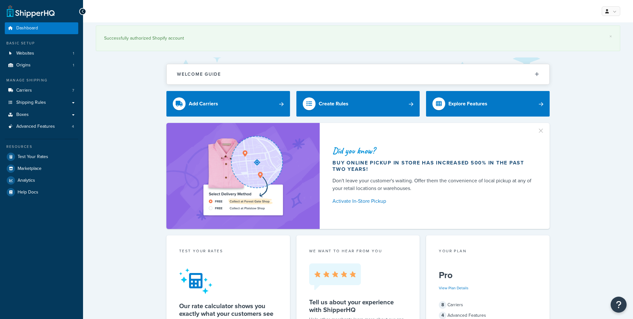  What do you see at coordinates (488, 305) in the screenshot?
I see `div: Carriers` at bounding box center [488, 305].